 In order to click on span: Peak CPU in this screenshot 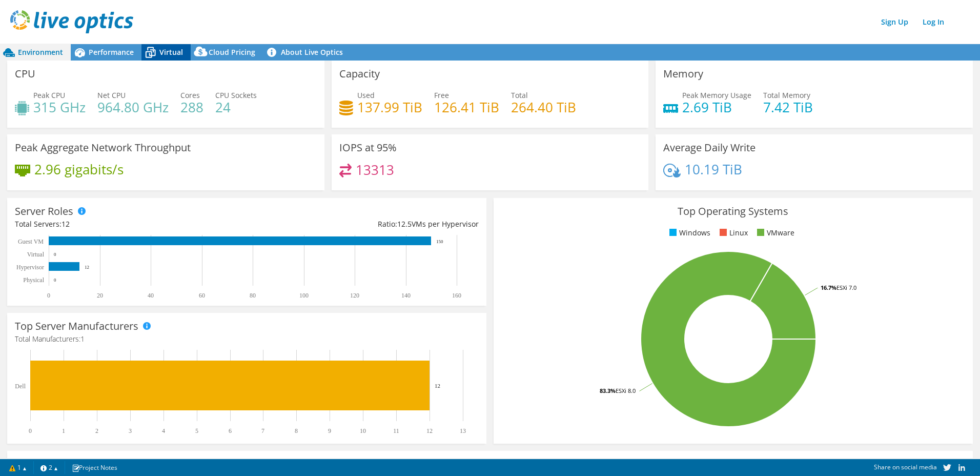, I will do `click(49, 95)`.